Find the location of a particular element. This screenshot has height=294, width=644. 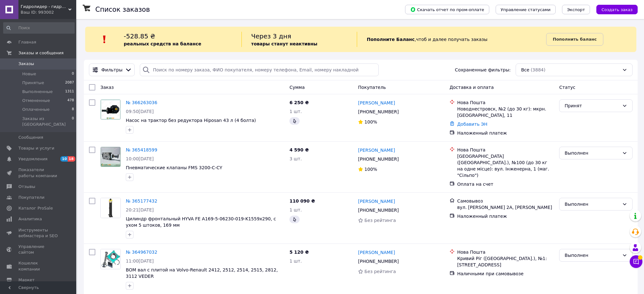

span: Товары и услуги is located at coordinates (36, 148).